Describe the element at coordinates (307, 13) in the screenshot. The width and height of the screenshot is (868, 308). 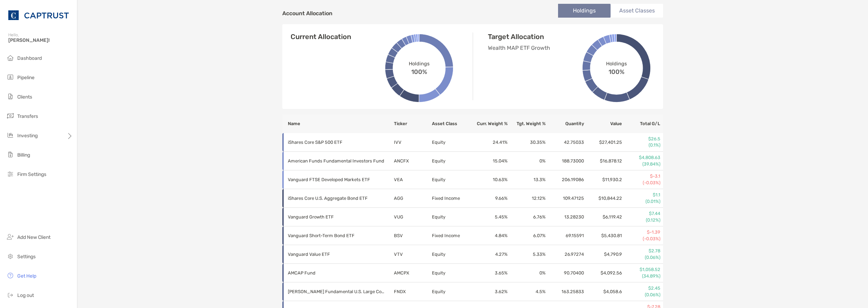
I see `h4: Account Allocation` at that location.